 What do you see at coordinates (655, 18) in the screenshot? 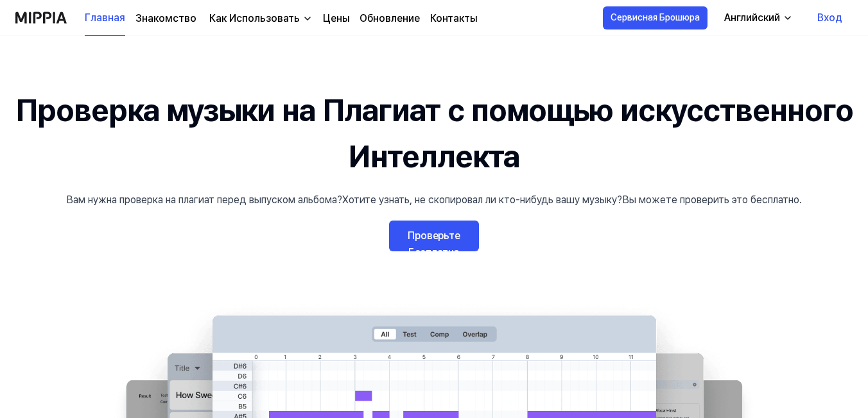
I see `a: Сервисная Брошюра` at bounding box center [655, 18].